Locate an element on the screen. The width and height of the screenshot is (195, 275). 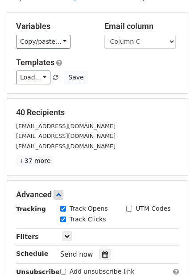
span: Send now is located at coordinates (77, 254).